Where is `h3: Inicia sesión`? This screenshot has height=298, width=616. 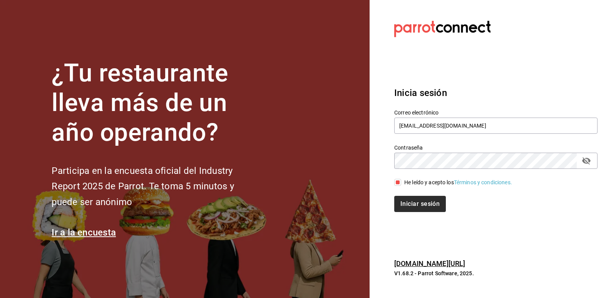 h3: Inicia sesión is located at coordinates (496, 93).